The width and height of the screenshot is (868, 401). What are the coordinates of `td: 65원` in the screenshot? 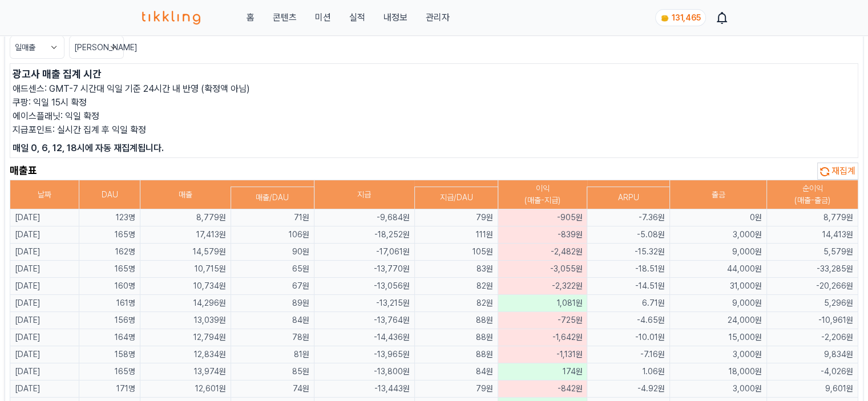 It's located at (272, 269).